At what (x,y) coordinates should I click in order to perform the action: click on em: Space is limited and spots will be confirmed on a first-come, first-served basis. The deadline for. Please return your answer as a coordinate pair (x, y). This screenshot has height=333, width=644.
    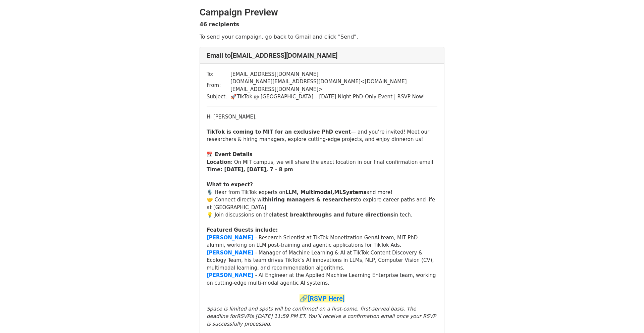
    Looking at the image, I should click on (311, 313).